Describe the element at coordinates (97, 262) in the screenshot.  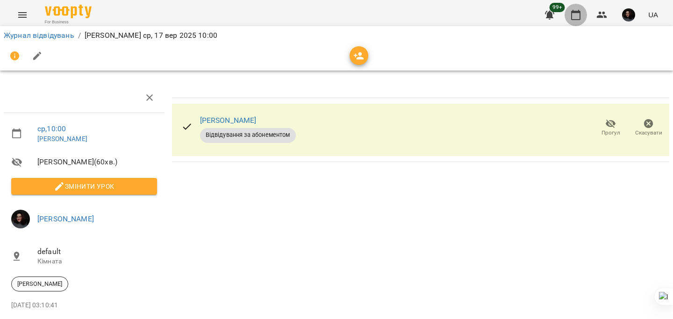
I see `p: Кімната` at that location.